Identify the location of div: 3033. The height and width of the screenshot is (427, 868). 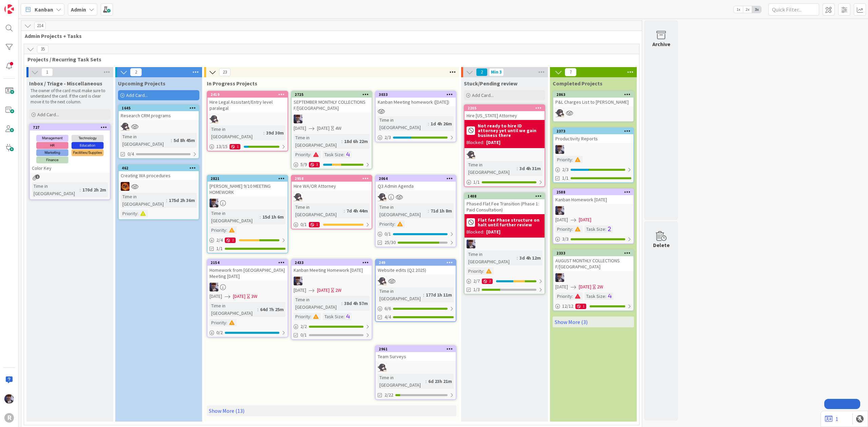
(417, 95).